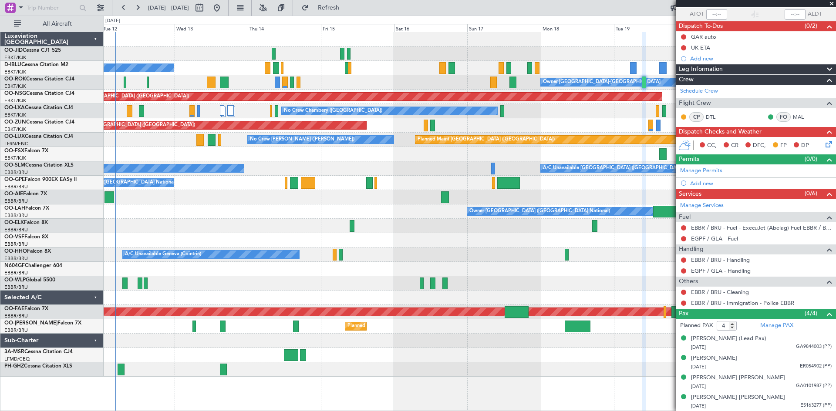 This screenshot has width=836, height=411. What do you see at coordinates (712, 146) in the screenshot?
I see `span: CC,` at bounding box center [712, 146].